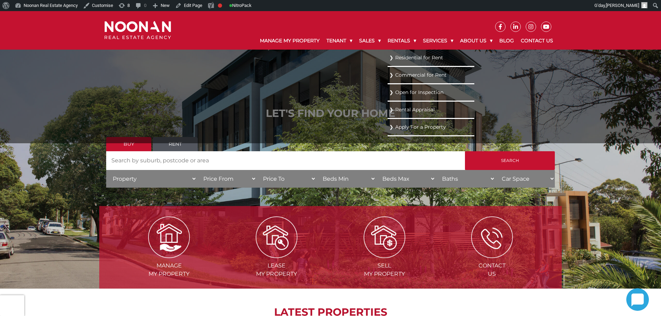 Image resolution: width=661 pixels, height=316 pixels. What do you see at coordinates (431, 127) in the screenshot?
I see `a: Apply For a Property` at bounding box center [431, 127].